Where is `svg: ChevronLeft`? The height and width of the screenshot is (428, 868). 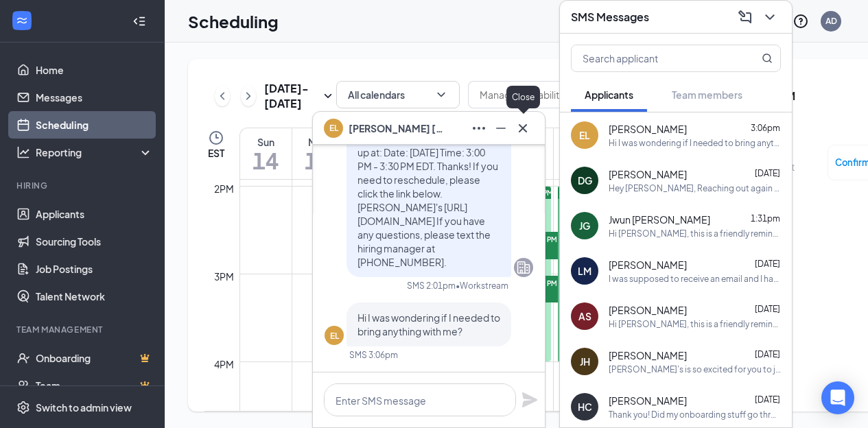
svg: ChevronLeft is located at coordinates (223, 96).